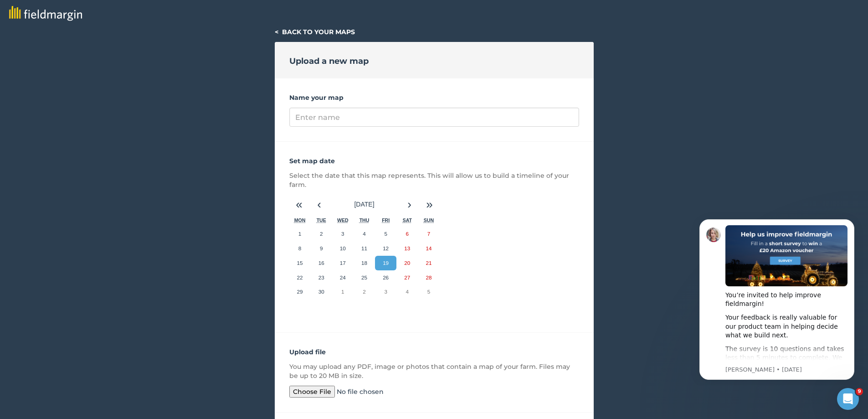 Image resolution: width=868 pixels, height=419 pixels. I want to click on strong: Upload file, so click(308, 352).